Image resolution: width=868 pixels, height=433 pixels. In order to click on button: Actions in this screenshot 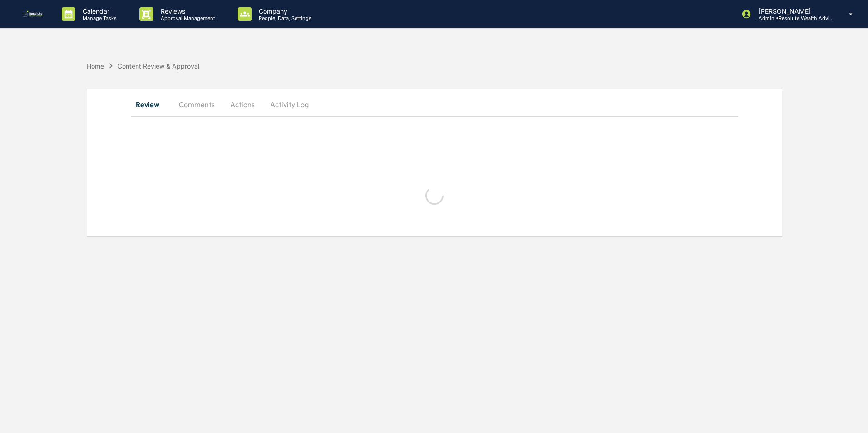, I will do `click(242, 104)`.